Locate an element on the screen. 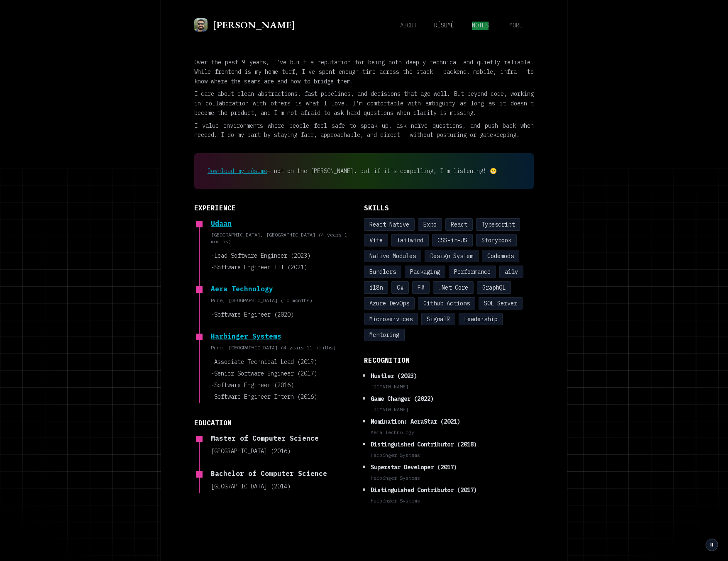  div: Performance is located at coordinates (472, 272).